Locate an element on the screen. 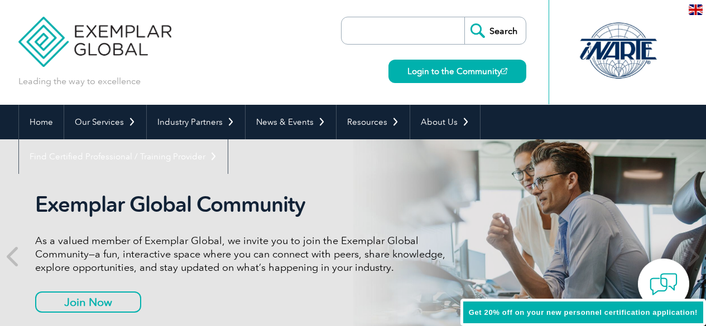 This screenshot has height=326, width=706. a: News & Events is located at coordinates (291, 122).